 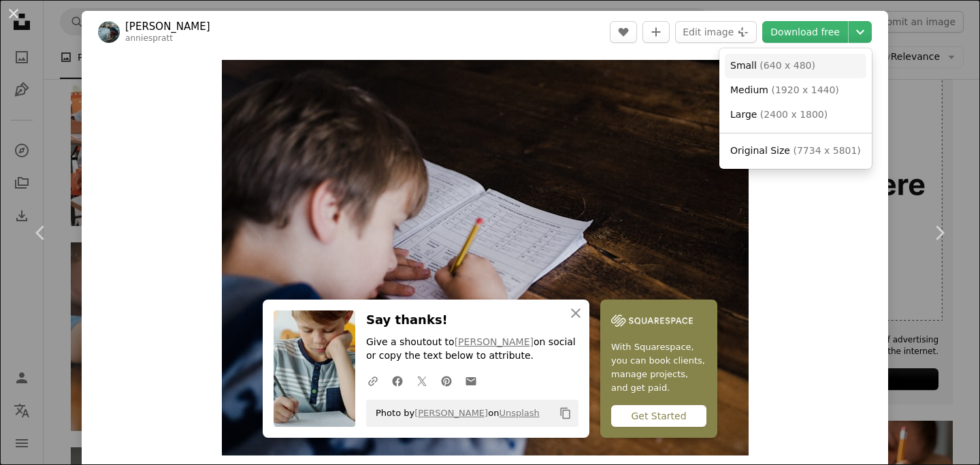 I want to click on span: ( 1920 x 1440 ), so click(x=805, y=90).